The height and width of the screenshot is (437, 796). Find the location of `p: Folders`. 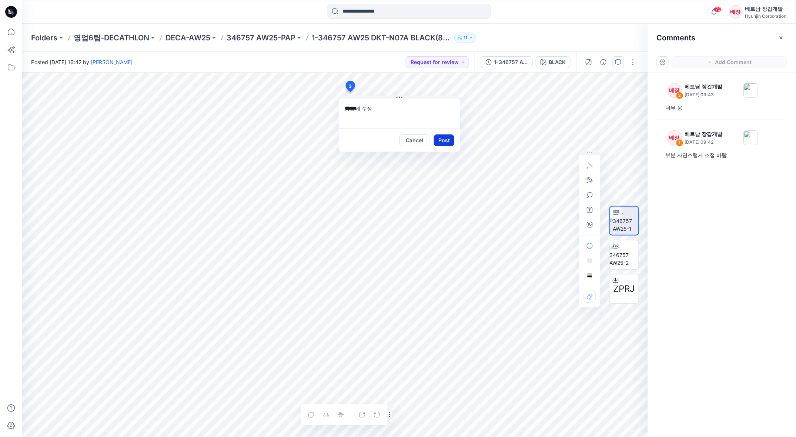

p: Folders is located at coordinates (44, 38).